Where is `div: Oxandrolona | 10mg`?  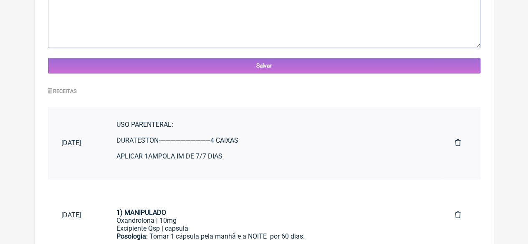
div: Oxandrolona | 10mg is located at coordinates (272, 220).